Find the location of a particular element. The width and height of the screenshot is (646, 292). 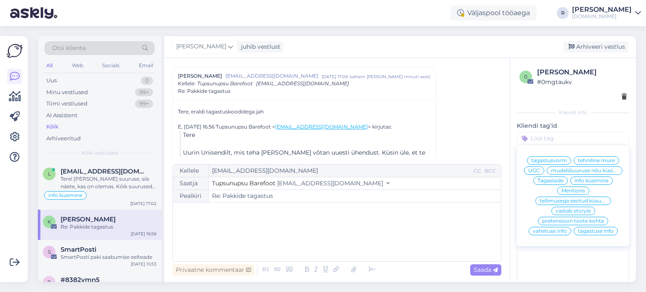

div: # 0mgtaukv is located at coordinates (582, 82).